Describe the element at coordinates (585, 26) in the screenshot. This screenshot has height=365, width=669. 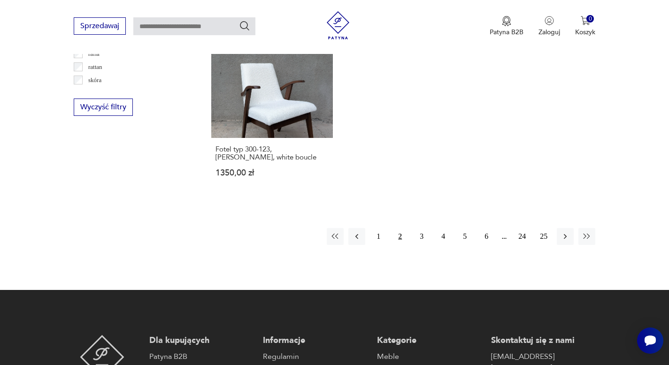
I see `button: 0Koszyk` at that location.